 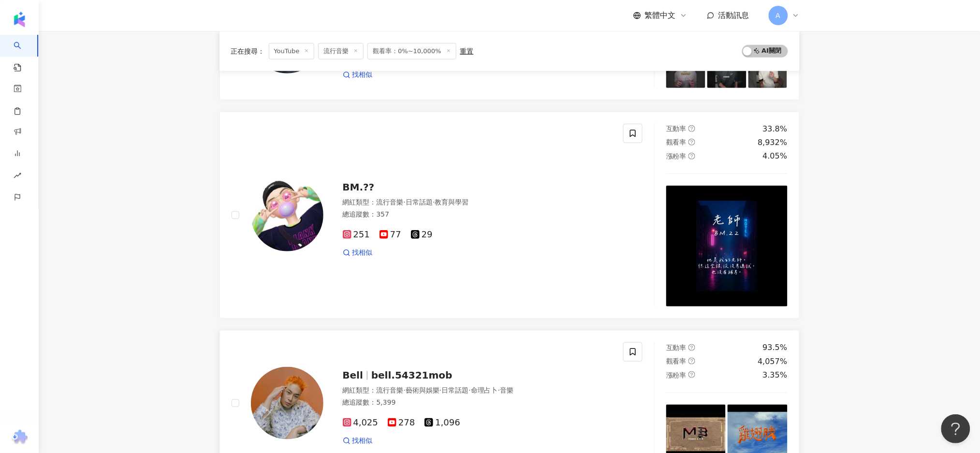 What do you see at coordinates (775, 347) in the screenshot?
I see `div: 93.5%` at bounding box center [775, 347].